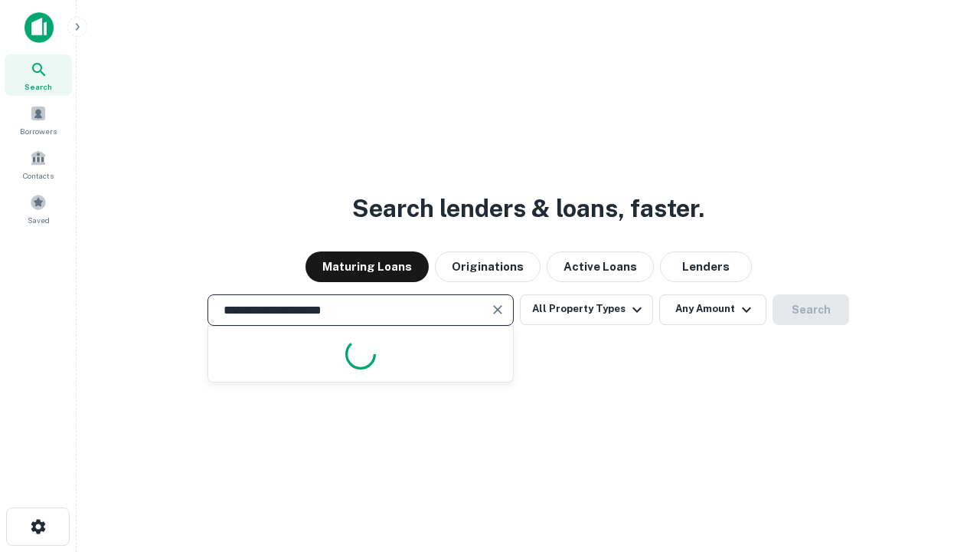 The width and height of the screenshot is (980, 552). I want to click on a: Contacts, so click(38, 164).